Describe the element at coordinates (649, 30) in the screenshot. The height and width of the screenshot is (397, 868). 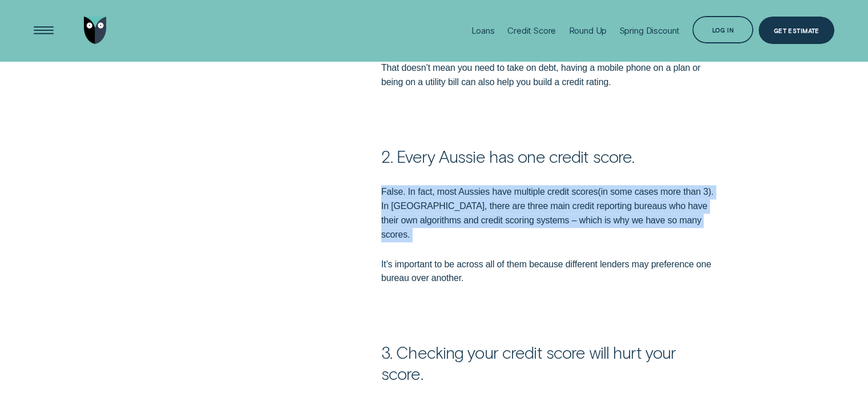
I see `div: Spring Discount` at that location.